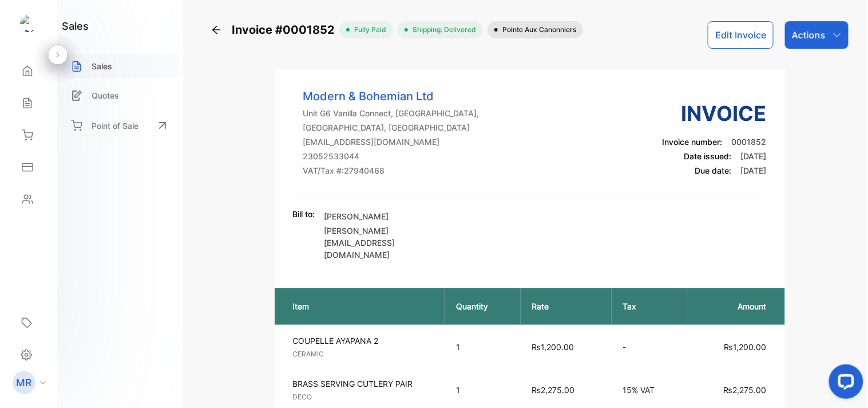 This screenshot has width=868, height=408. Describe the element at coordinates (120, 66) in the screenshot. I see `a: Sales` at that location.